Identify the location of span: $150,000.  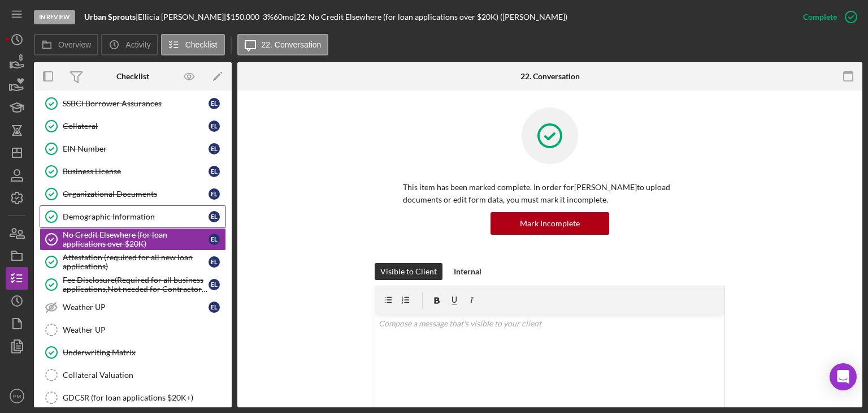
(242, 16).